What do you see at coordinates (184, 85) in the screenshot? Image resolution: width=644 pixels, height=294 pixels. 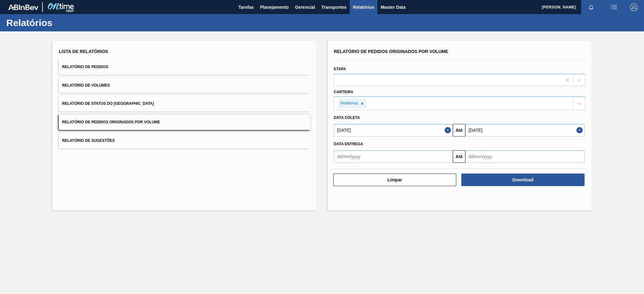 I see `button: Relatório de Volumes` at bounding box center [184, 85].